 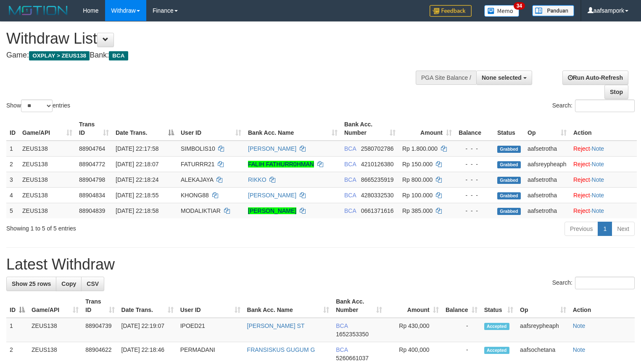 I want to click on span: Copy 2580702786 to clipboard, so click(x=377, y=149).